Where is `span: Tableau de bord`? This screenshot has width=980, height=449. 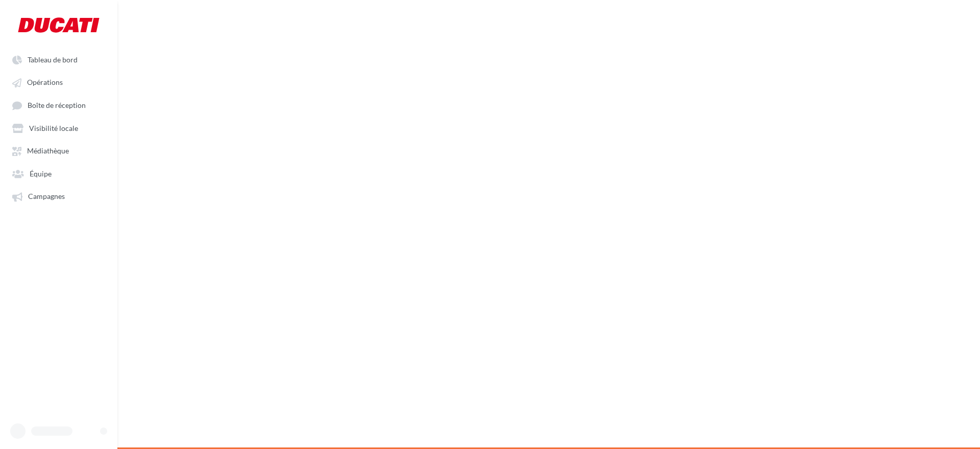 span: Tableau de bord is located at coordinates (52, 60).